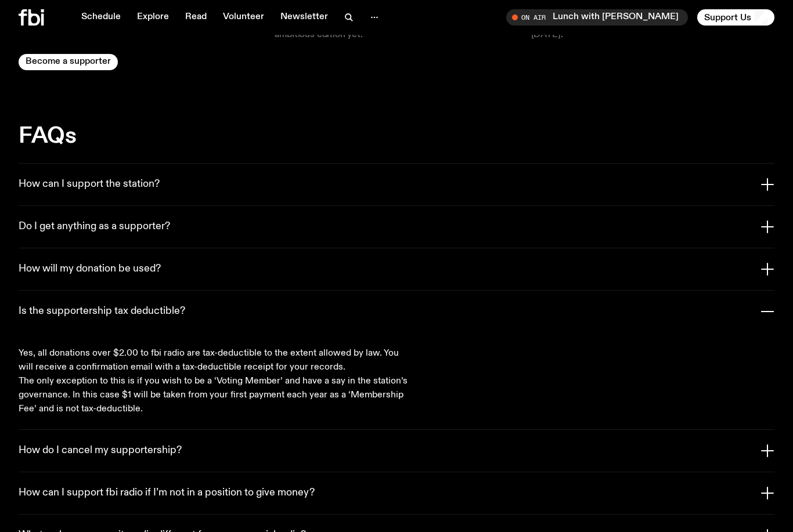 The height and width of the screenshot is (532, 793). What do you see at coordinates (735, 18) in the screenshot?
I see `button: Support Us` at bounding box center [735, 18].